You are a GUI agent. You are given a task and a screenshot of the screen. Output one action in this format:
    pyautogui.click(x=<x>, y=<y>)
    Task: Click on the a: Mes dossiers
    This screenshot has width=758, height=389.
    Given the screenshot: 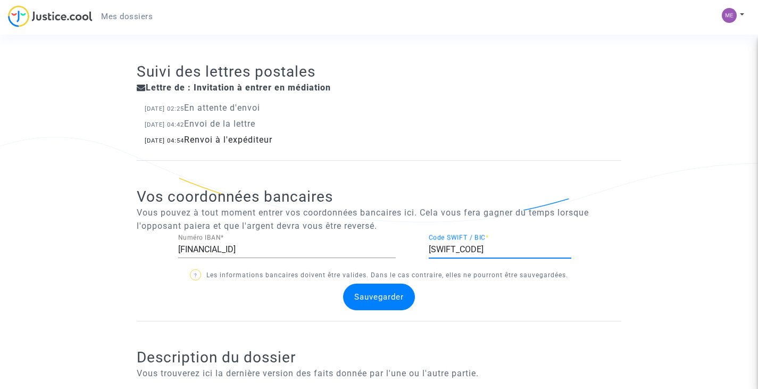 What is the action you would take?
    pyautogui.click(x=127, y=16)
    